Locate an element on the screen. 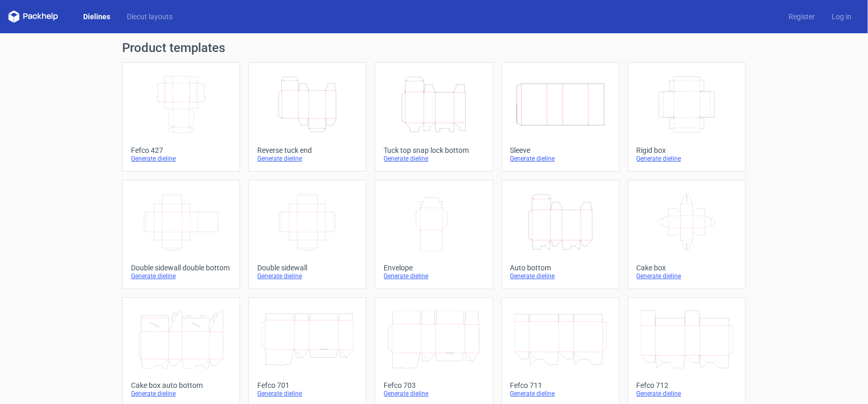  a: SleeveGenerate dieline is located at coordinates (561, 117).